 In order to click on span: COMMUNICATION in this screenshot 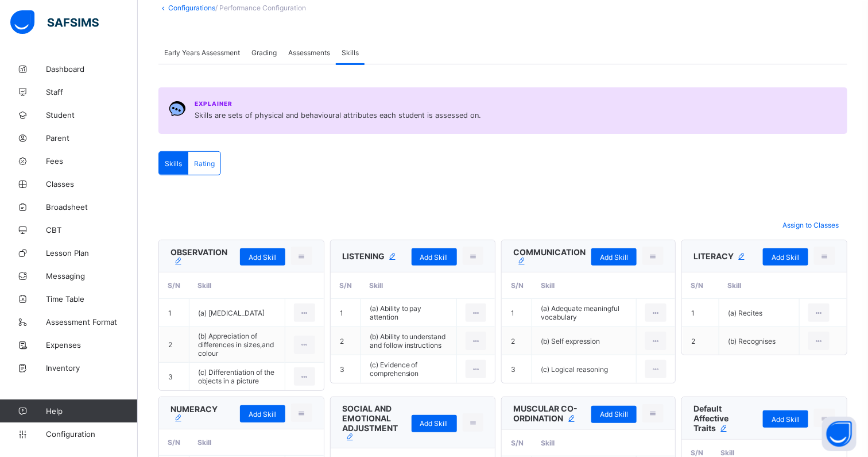, I will do `click(549, 252)`.